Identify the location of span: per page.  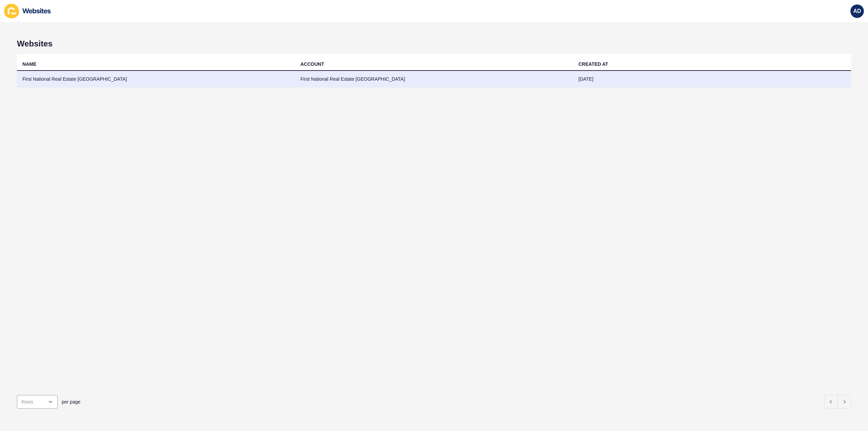
(71, 402).